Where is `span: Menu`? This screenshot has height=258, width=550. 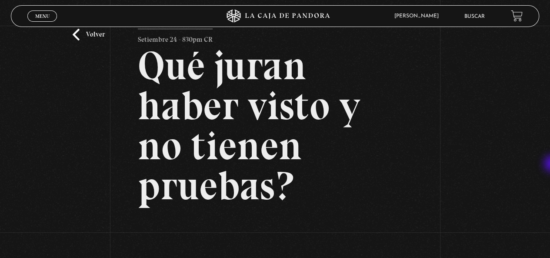
span: Menu is located at coordinates (42, 16).